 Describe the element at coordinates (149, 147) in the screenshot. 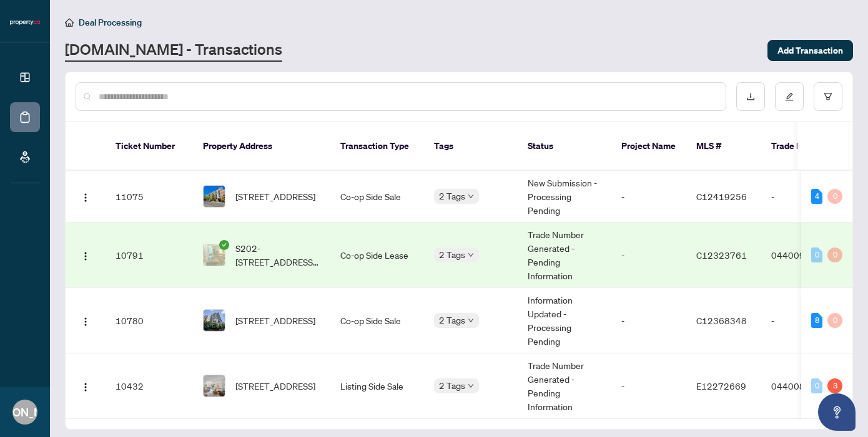

I see `th: Ticket Number` at that location.